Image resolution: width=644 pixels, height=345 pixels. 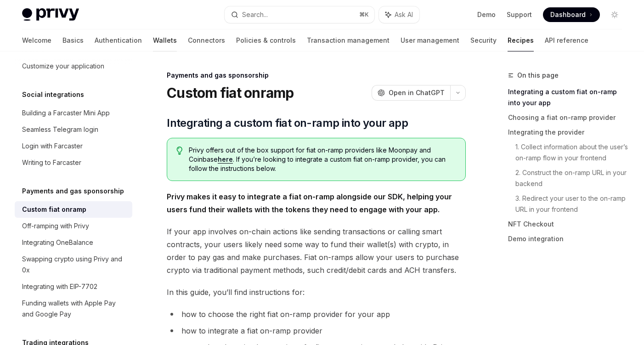 What do you see at coordinates (519, 15) in the screenshot?
I see `a: Support` at bounding box center [519, 15].